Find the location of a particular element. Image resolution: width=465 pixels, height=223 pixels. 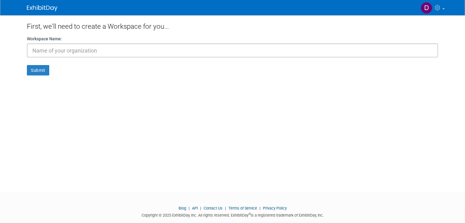

div: First, we'll need to create a Workspace for you... is located at coordinates (232, 25).